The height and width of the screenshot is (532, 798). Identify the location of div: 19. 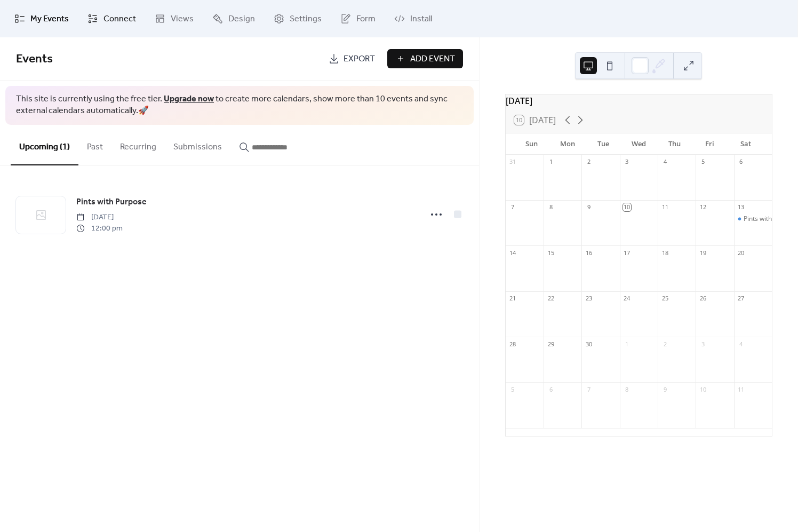
(702, 253).